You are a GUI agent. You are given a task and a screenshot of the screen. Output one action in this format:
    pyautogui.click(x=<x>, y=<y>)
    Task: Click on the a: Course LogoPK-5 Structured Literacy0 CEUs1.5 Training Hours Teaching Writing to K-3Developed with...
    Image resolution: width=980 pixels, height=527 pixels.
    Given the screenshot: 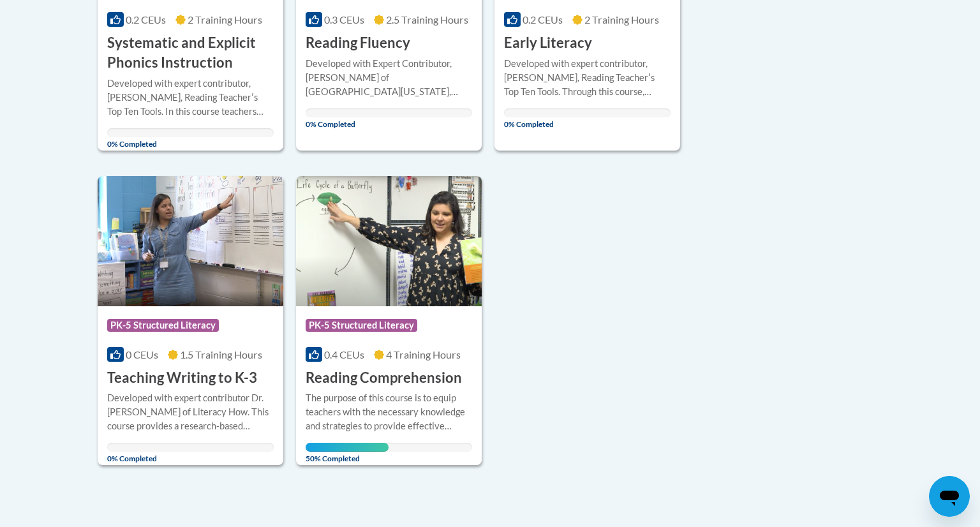 What is the action you would take?
    pyautogui.click(x=190, y=321)
    